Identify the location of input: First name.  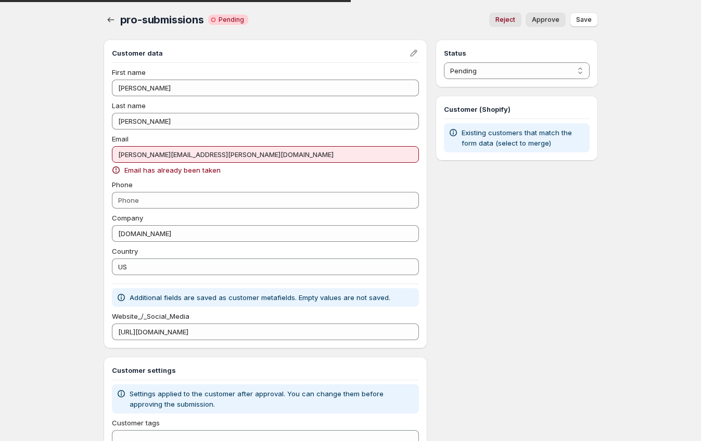
(265, 88).